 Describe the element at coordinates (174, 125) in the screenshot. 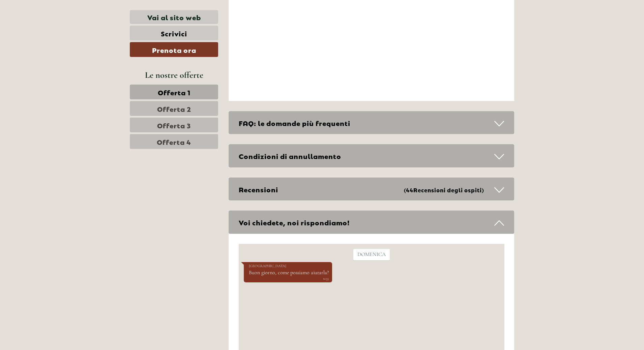

I see `span: Offerta 3` at that location.